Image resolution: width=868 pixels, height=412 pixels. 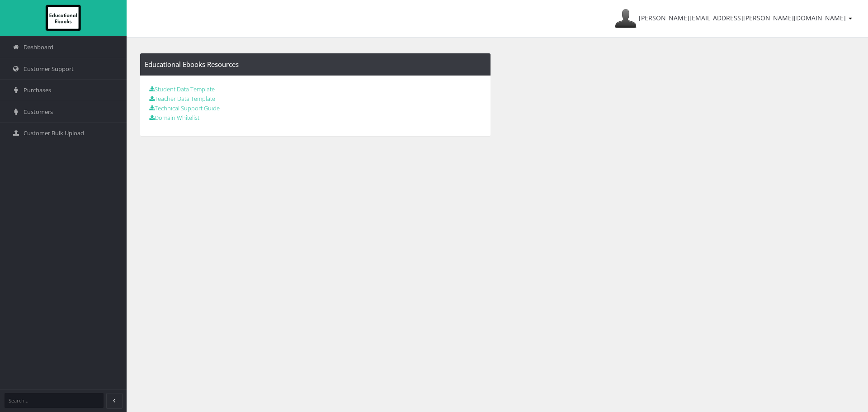 I want to click on span: Customer Bulk Upload, so click(x=54, y=133).